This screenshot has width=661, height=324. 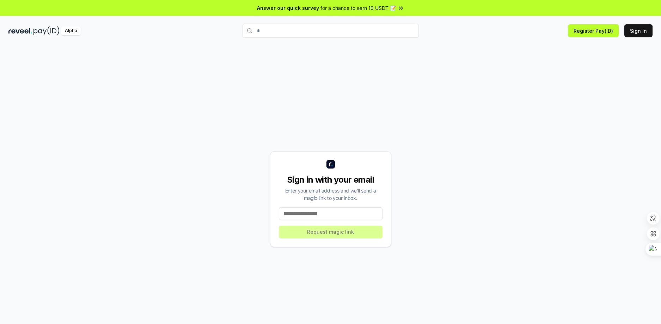 I want to click on div: Alpha, so click(x=71, y=31).